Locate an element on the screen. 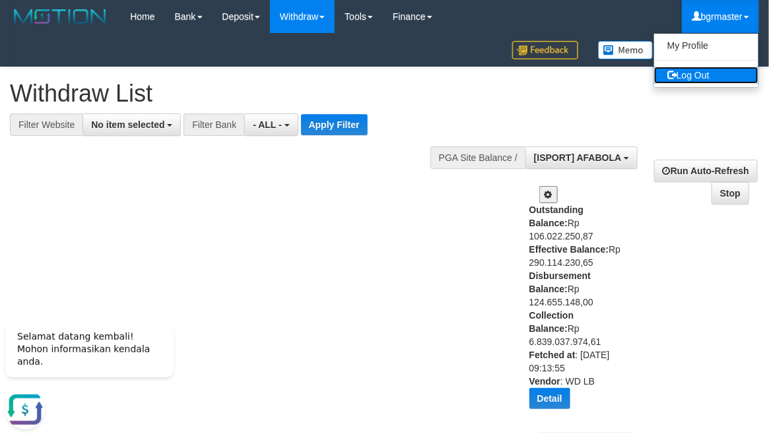  span: Selamat datang kembali! Mohon informasikan kendala anda. is located at coordinates (83, 38).